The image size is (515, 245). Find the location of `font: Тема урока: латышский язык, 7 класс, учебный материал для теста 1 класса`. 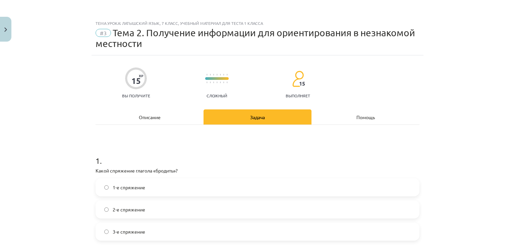

font: Тема урока: латышский язык, 7 класс, учебный материал для теста 1 класса is located at coordinates (179, 23).